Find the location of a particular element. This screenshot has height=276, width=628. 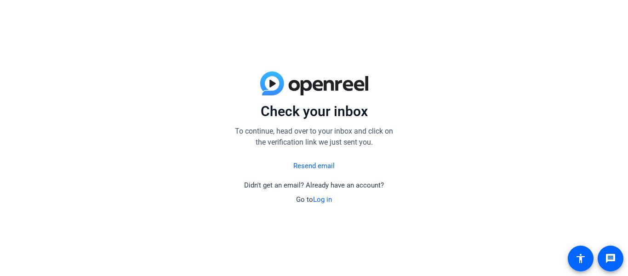

p: To continue, head over to your inbox and click on the verification link we just sent you. is located at coordinates (314, 137).